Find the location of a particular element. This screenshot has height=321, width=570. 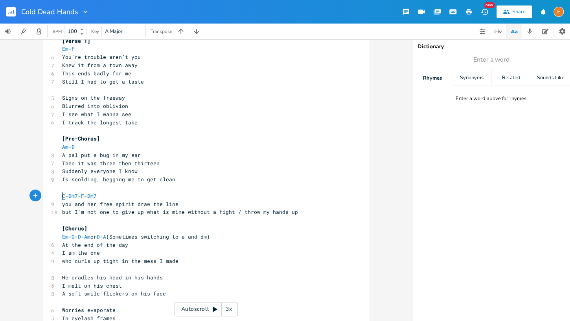

span: Signs on the freeway is located at coordinates (94, 98).